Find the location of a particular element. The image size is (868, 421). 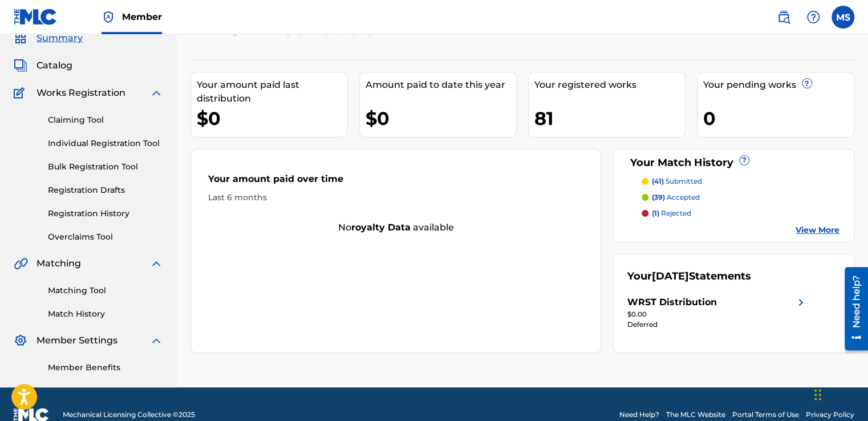

div: 0 is located at coordinates (778, 118).